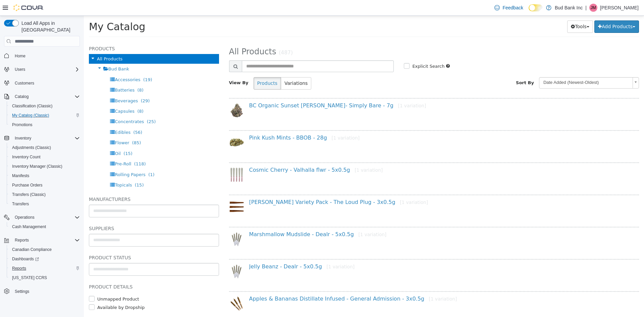 The width and height of the screenshot is (644, 317). Describe the element at coordinates (38, 127) in the screenshot. I see `span: Flower` at that location.